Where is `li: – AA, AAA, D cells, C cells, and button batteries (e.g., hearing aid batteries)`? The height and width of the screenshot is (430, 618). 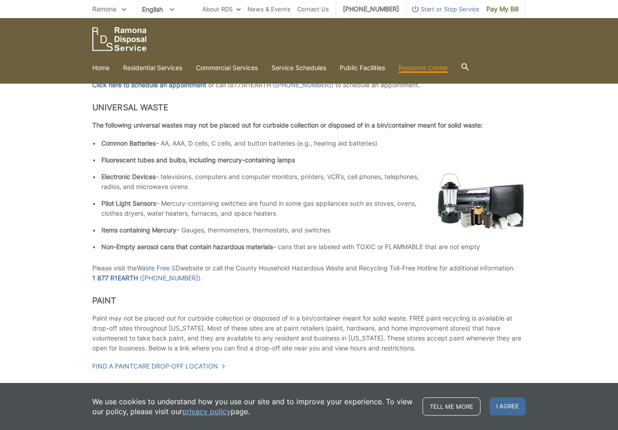 li: – AA, AAA, D cells, C cells, and button batteries (e.g., hearing aid batteries) is located at coordinates (313, 143).